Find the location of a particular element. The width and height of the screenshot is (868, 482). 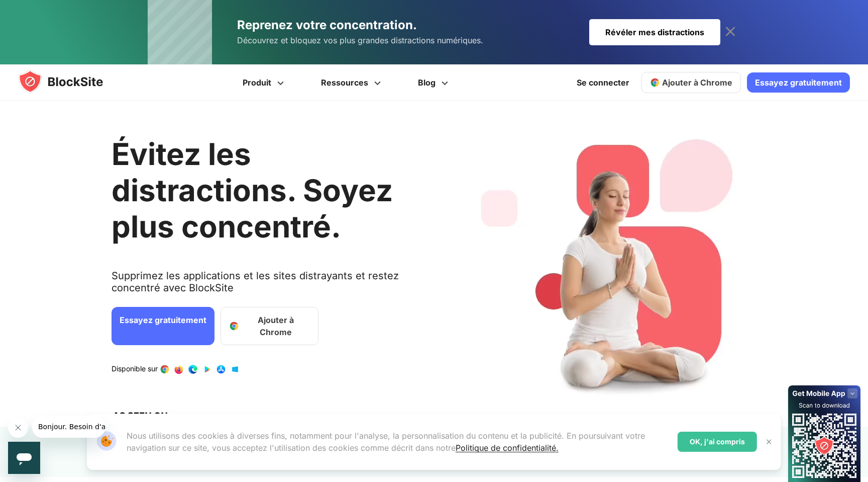

img: chrome-icon.svg is located at coordinates (655, 82).